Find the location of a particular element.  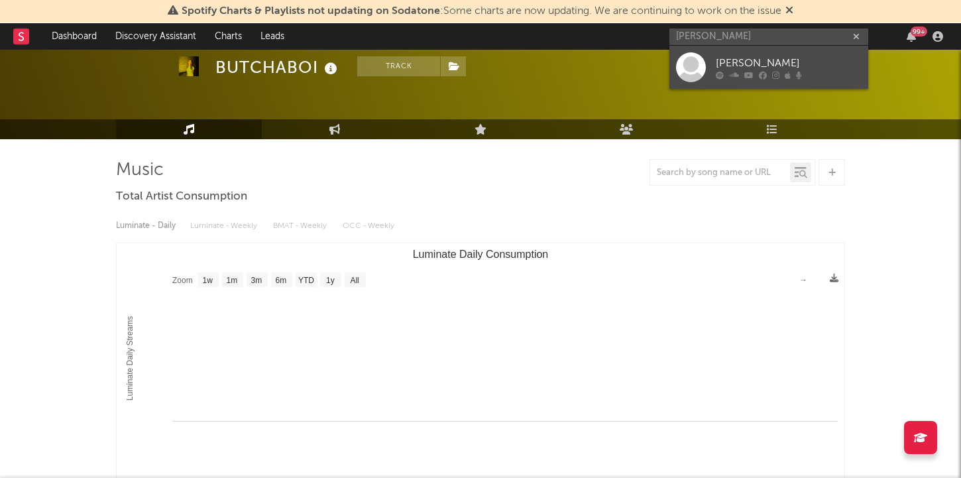

span: Dismiss is located at coordinates (789, 11).